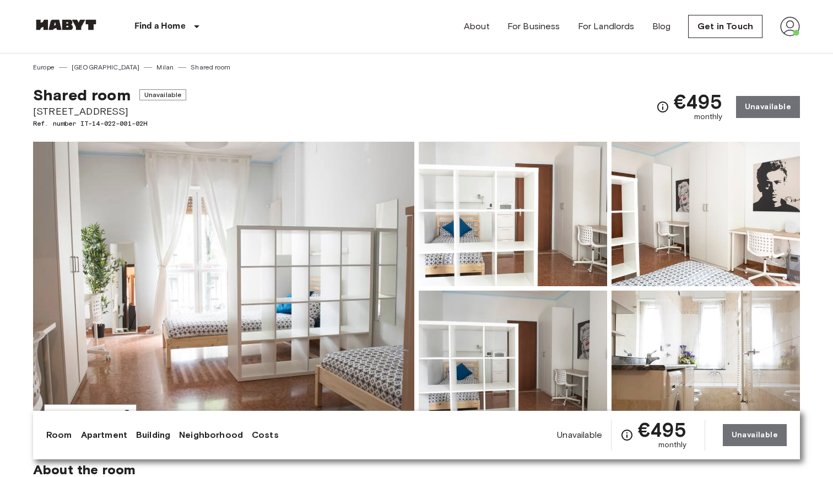 The height and width of the screenshot is (477, 833). Describe the element at coordinates (725, 26) in the screenshot. I see `a: Get in Touch` at that location.